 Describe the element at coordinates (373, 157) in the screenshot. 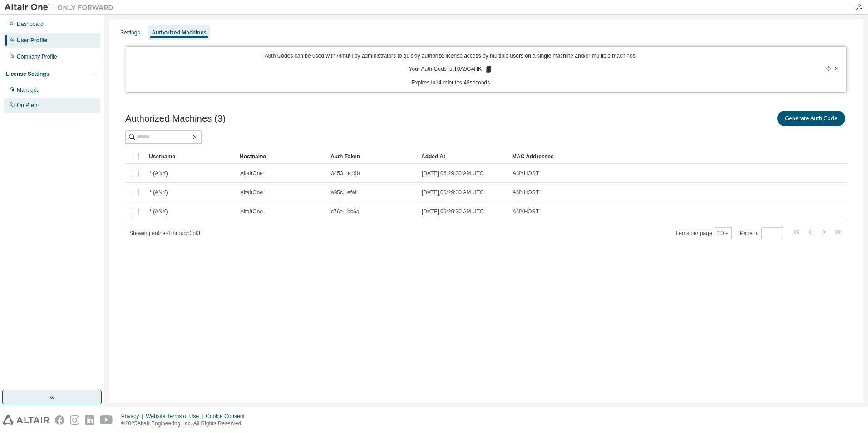

I see `div: Auth Token` at that location.